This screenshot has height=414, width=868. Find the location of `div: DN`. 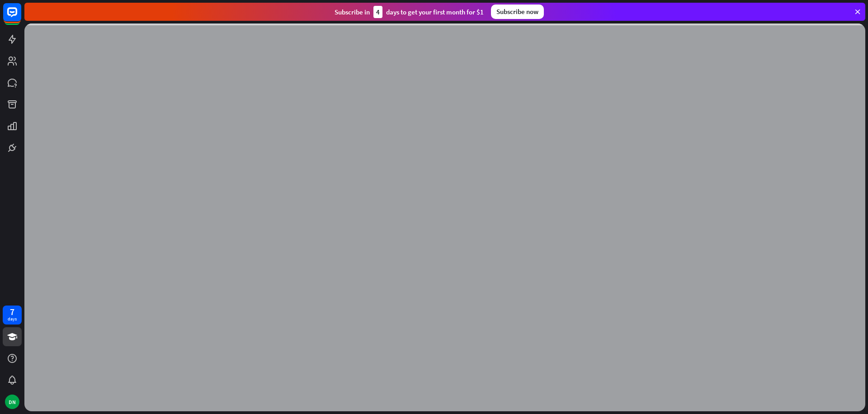

div: DN is located at coordinates (12, 402).